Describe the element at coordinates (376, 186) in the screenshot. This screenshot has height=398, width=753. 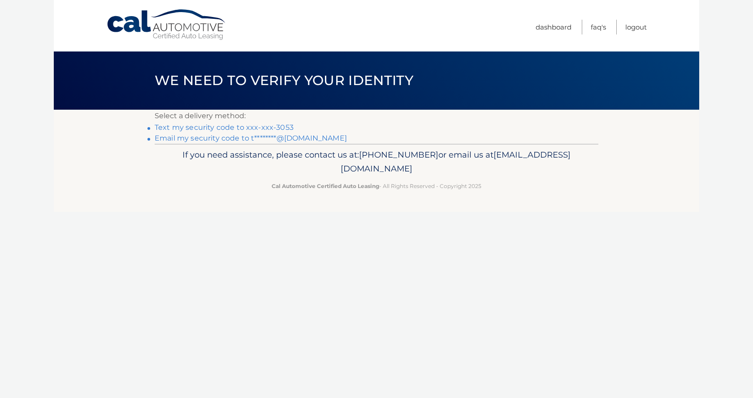
I see `p: - All Rights Reserved - Copyright 2025` at that location.